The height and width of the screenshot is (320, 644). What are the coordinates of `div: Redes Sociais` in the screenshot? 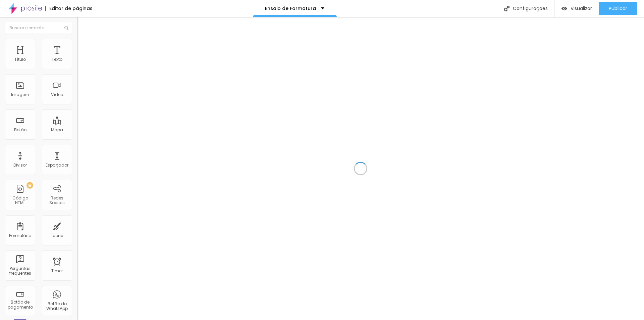 It's located at (57, 200).